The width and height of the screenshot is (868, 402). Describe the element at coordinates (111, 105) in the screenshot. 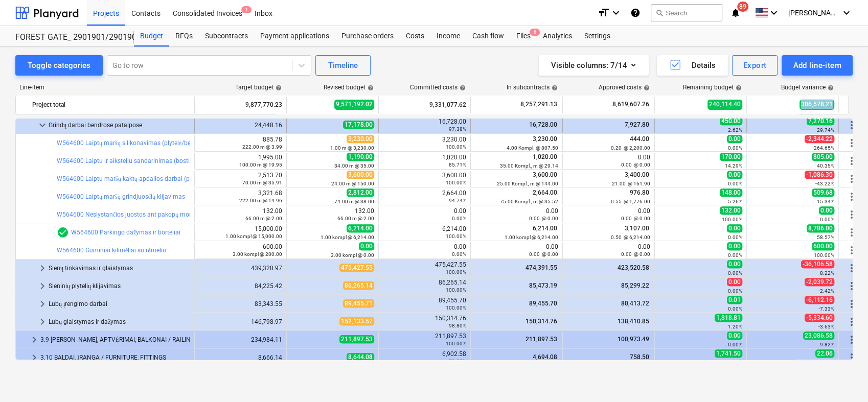

I see `div: Project total` at that location.